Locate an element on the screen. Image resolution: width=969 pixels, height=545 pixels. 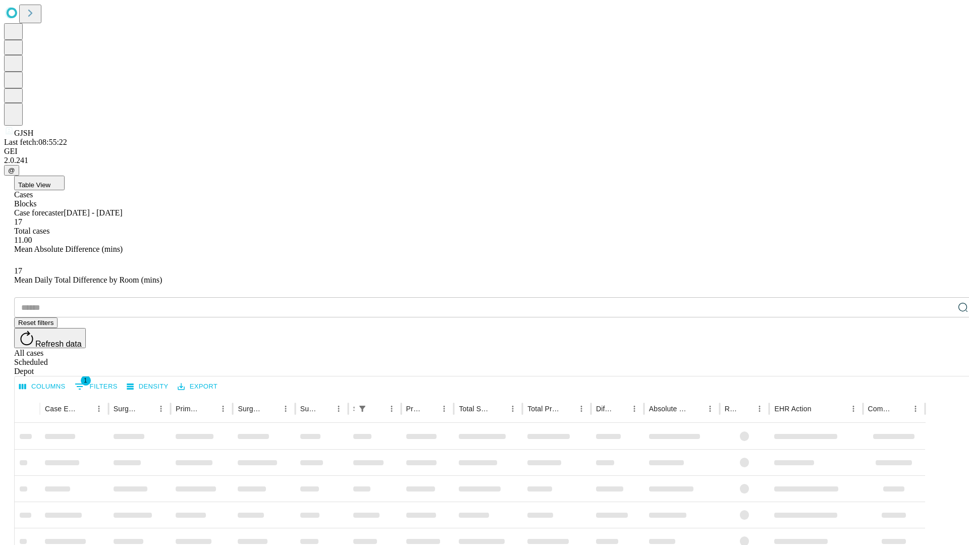
span: Last fetch: 08:55:22 is located at coordinates (35, 142).